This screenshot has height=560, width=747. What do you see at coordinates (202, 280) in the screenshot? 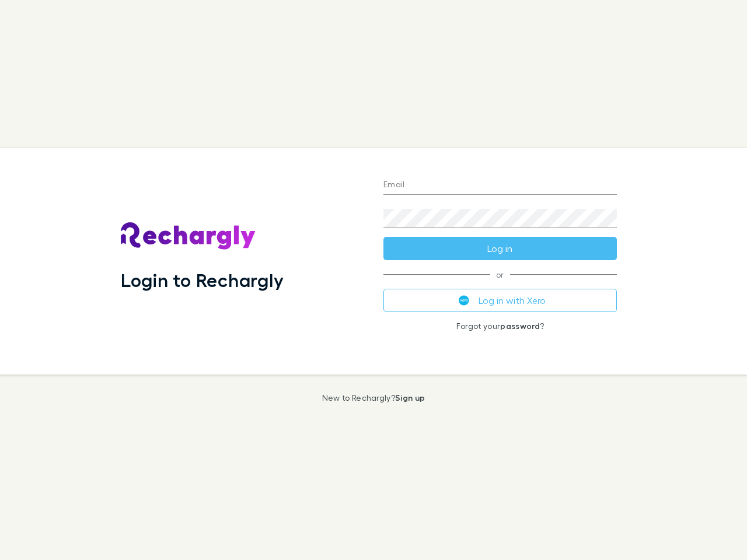
I see `h1: Login to Rechargly` at bounding box center [202, 280].